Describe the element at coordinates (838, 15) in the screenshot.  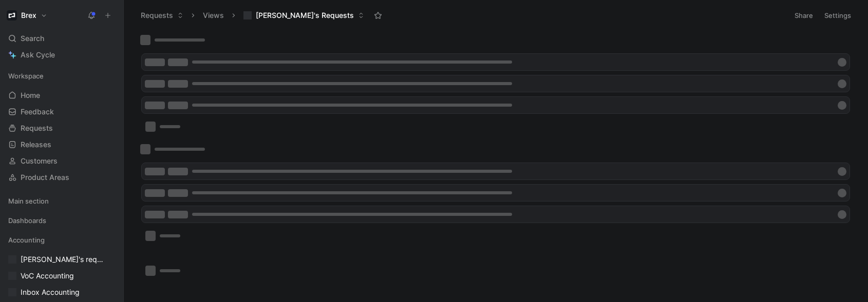
I see `button: Settings` at that location.